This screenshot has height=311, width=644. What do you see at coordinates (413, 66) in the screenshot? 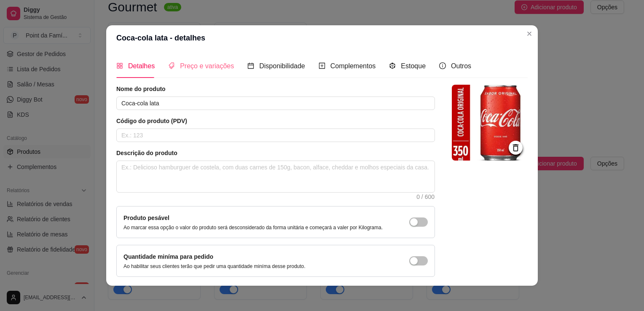
I see `span: Estoque` at bounding box center [413, 66].